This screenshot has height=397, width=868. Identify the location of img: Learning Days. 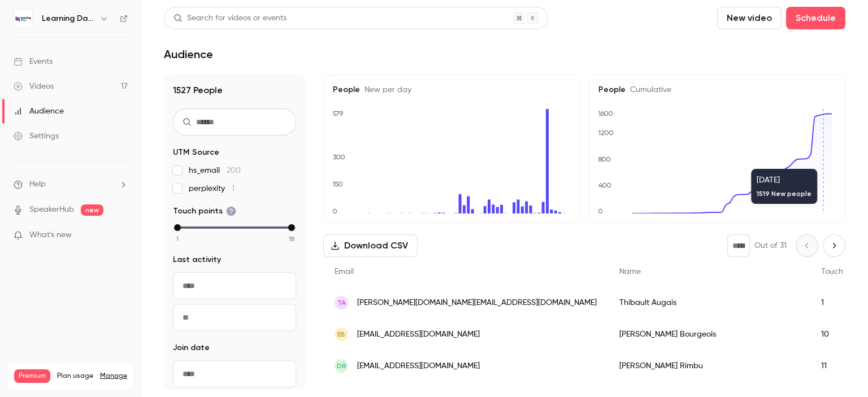
(23, 19).